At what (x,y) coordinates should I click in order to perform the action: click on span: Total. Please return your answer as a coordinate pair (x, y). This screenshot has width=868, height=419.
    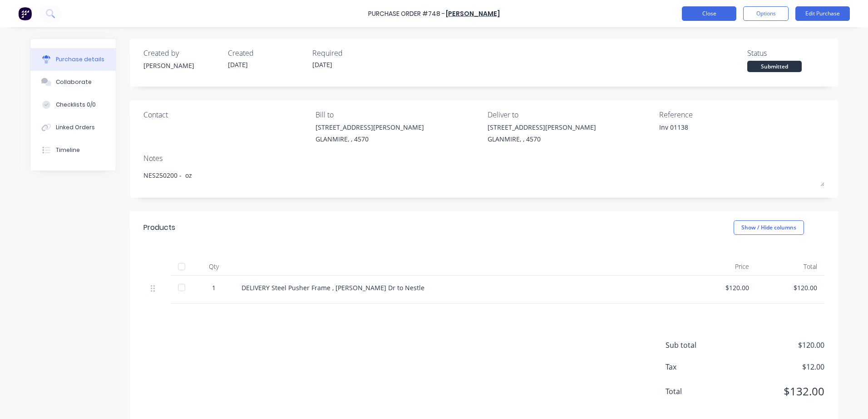
    Looking at the image, I should click on (699, 391).